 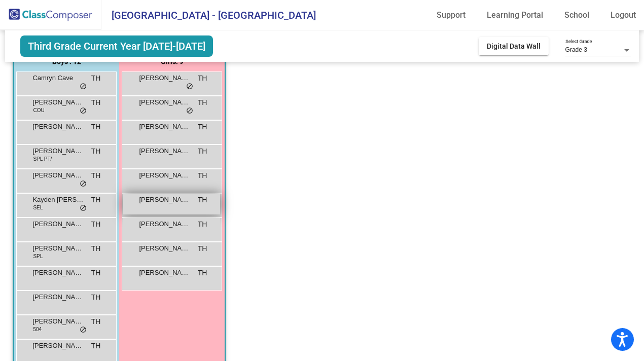 I want to click on span: Grade 3, so click(x=576, y=50).